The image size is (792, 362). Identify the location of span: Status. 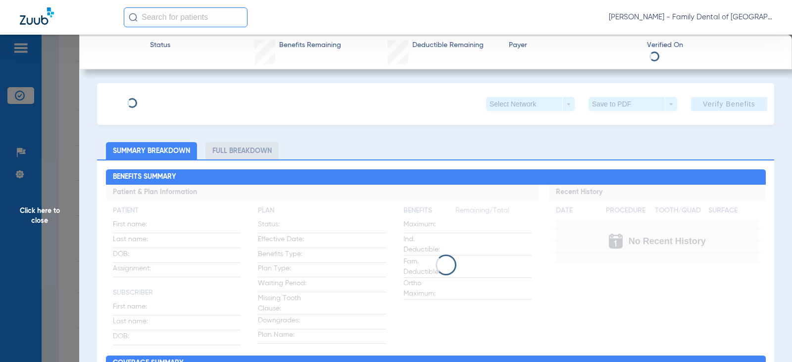
(160, 45).